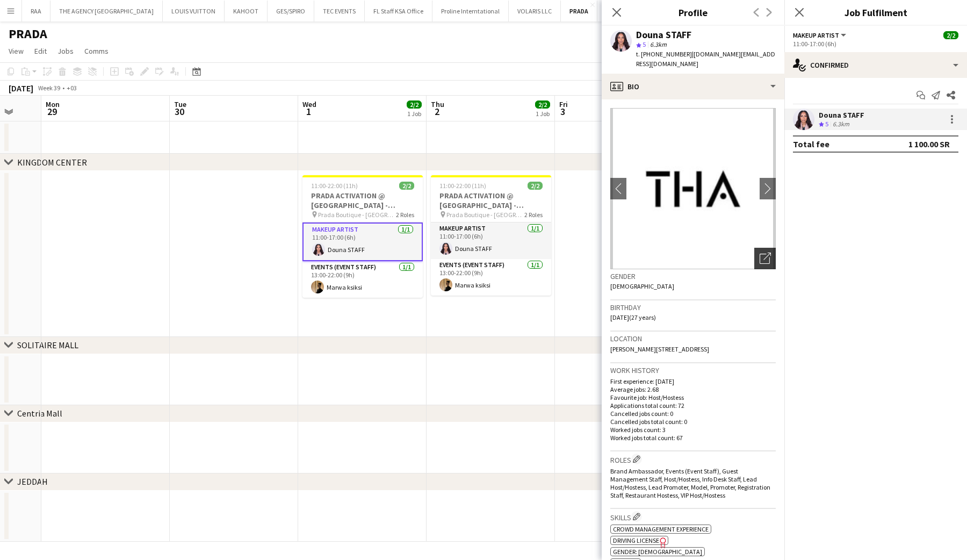 The width and height of the screenshot is (967, 560). I want to click on button: FL Staff KSA Office, so click(398, 11).